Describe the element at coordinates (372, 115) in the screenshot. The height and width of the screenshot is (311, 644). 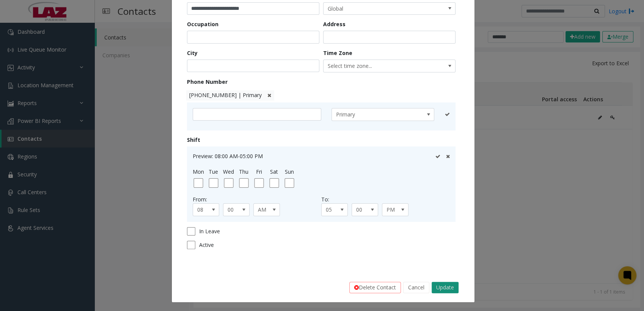
I see `span: Primary` at that location.